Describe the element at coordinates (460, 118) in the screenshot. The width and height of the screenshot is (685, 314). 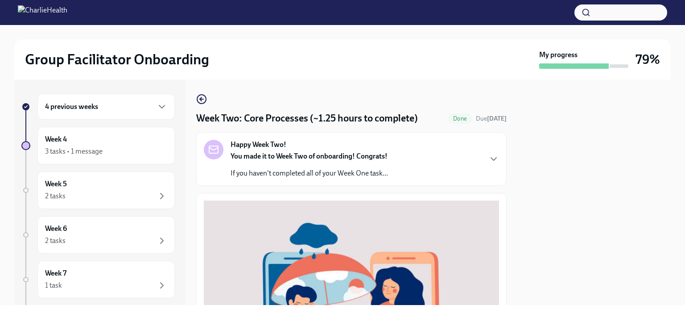
I see `span: Done` at that location.